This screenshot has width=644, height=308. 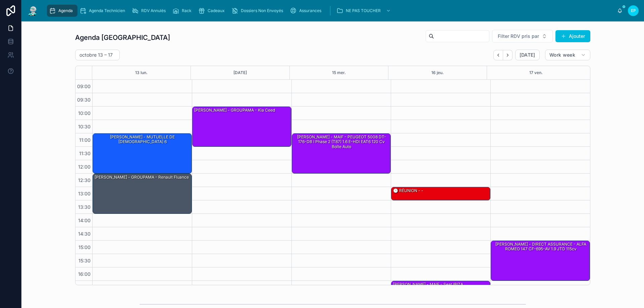 I want to click on span: 10:30, so click(x=84, y=126).